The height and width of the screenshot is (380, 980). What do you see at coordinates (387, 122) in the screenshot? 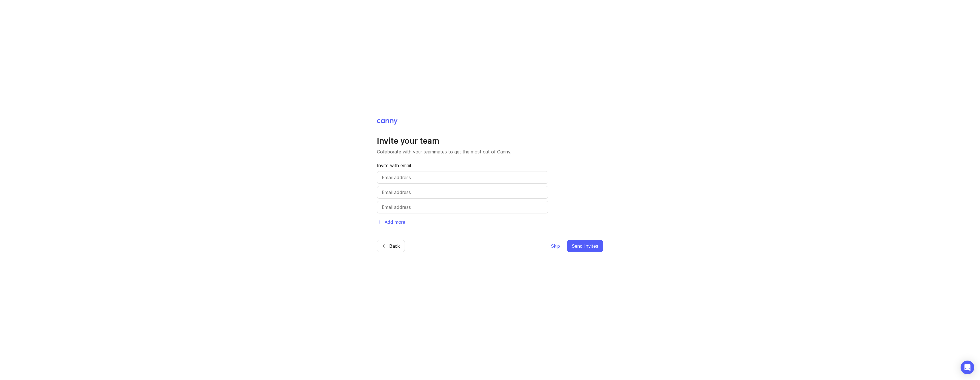
I see `img: Canny Home` at bounding box center [387, 122].